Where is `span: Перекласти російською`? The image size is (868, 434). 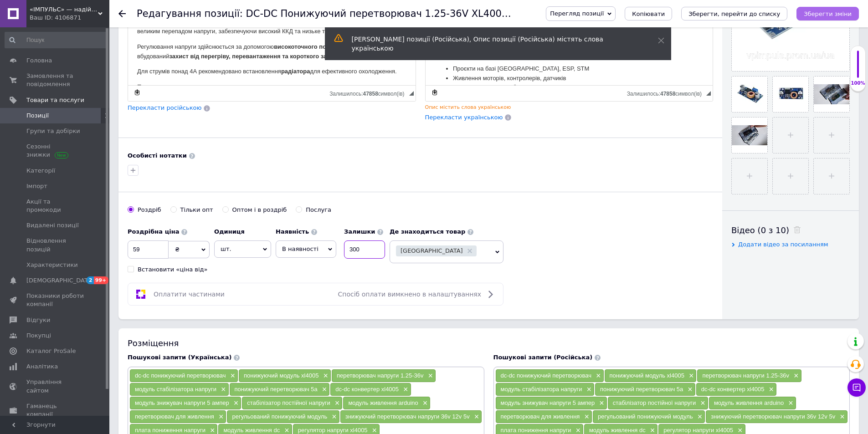 span: Перекласти російською is located at coordinates (164, 107).